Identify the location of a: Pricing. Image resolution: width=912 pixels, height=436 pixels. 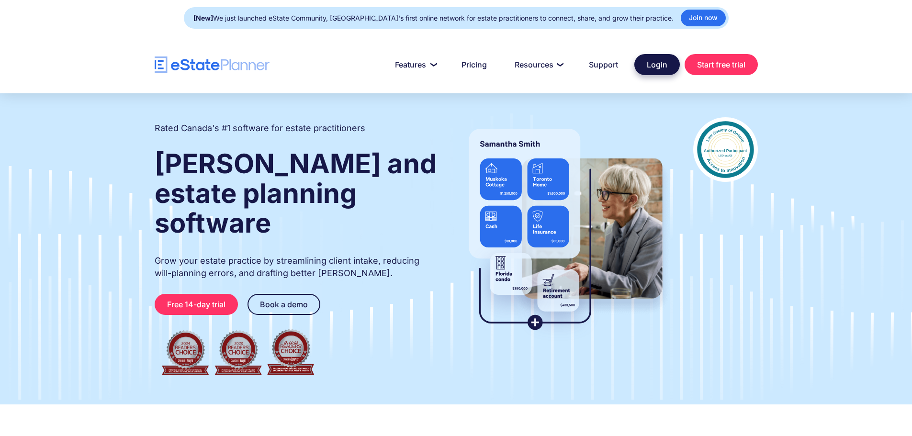
(474, 65).